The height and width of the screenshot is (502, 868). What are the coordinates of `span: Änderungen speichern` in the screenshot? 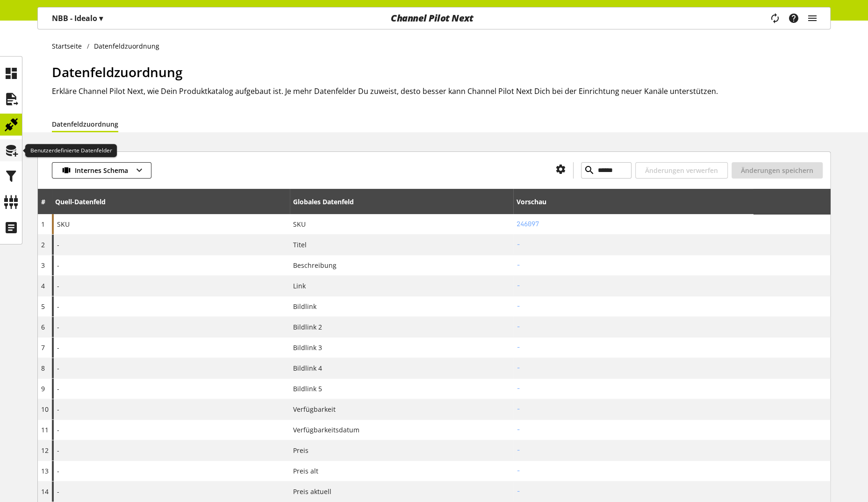 It's located at (777, 170).